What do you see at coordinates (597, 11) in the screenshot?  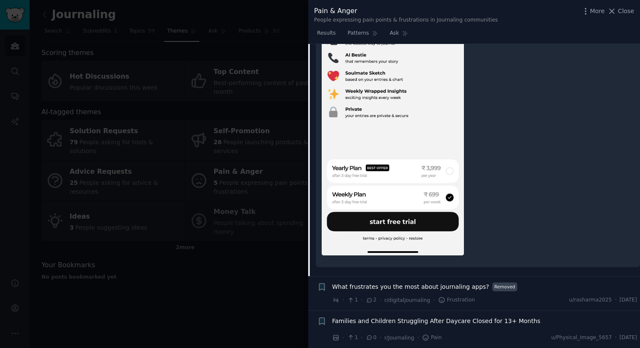 I see `span: More` at bounding box center [597, 11].